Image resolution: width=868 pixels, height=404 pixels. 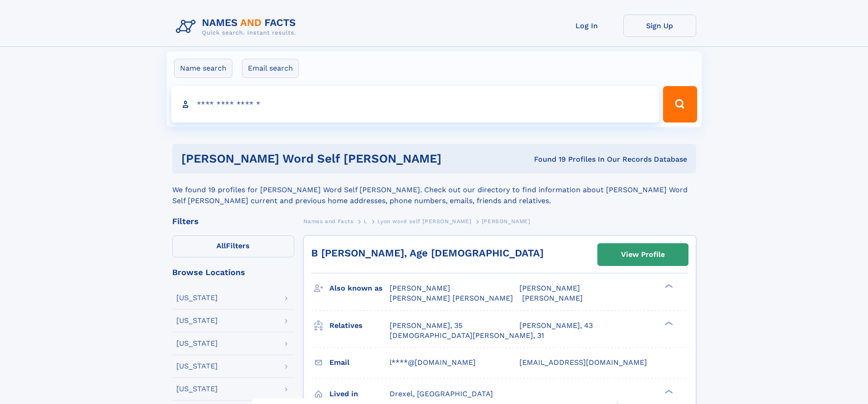 What do you see at coordinates (680, 104) in the screenshot?
I see `button: Search Button` at bounding box center [680, 104].